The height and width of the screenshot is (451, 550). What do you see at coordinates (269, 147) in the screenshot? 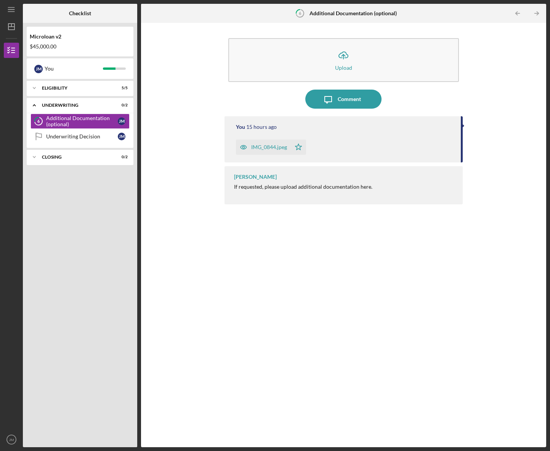
I see `div: IMG_0844.jpeg` at bounding box center [269, 147].